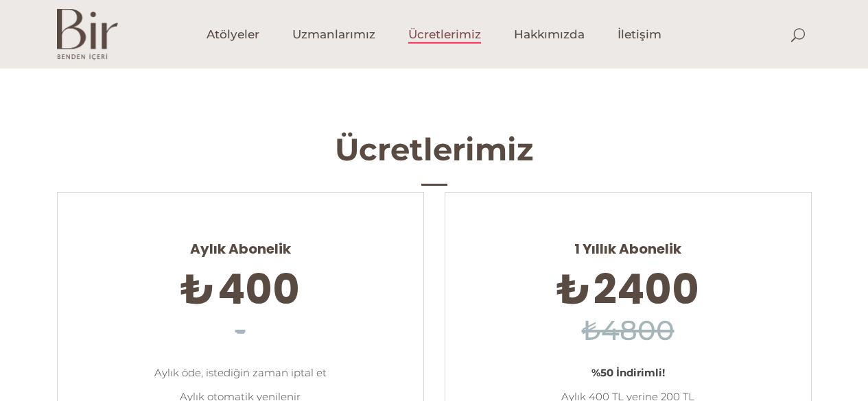  Describe the element at coordinates (628, 372) in the screenshot. I see `strong: %50 İndirimli!` at that location.